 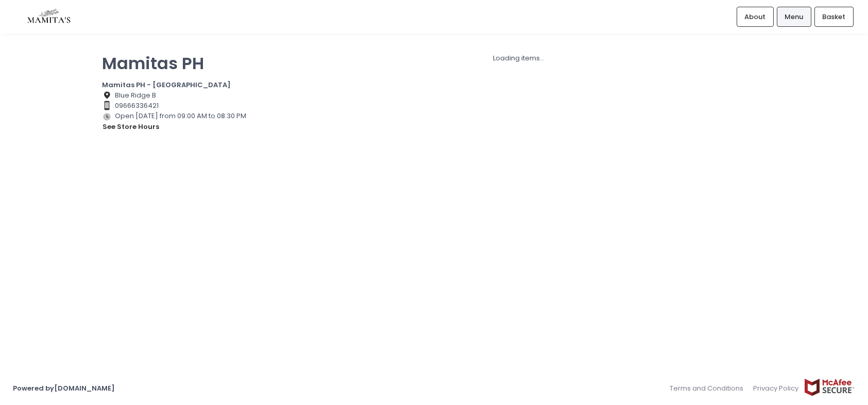 What do you see at coordinates (793, 17) in the screenshot?
I see `span: Menu` at bounding box center [793, 17].